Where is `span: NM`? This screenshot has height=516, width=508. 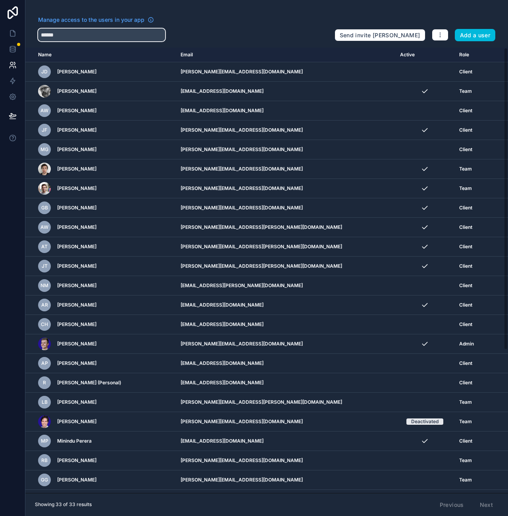
span: NM is located at coordinates (44, 286).